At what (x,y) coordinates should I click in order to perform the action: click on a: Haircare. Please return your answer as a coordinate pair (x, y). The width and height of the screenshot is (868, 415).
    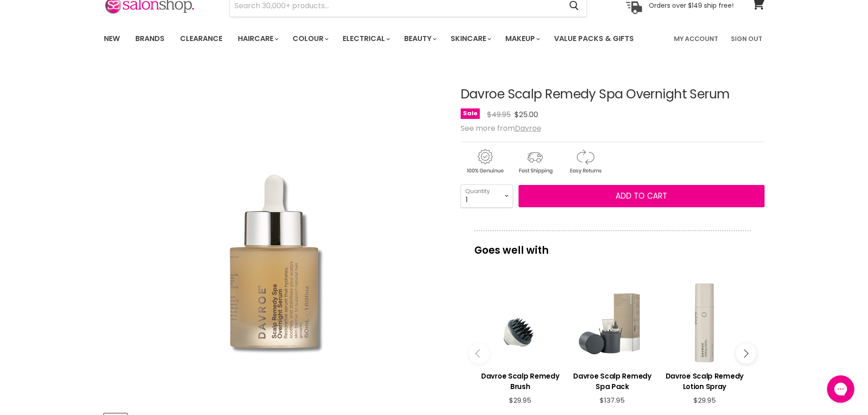
    Looking at the image, I should click on (257, 38).